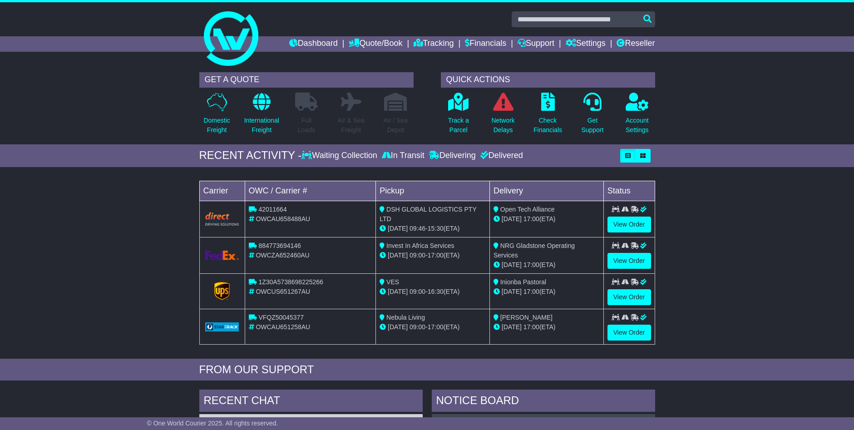  I want to click on a: Support, so click(536, 44).